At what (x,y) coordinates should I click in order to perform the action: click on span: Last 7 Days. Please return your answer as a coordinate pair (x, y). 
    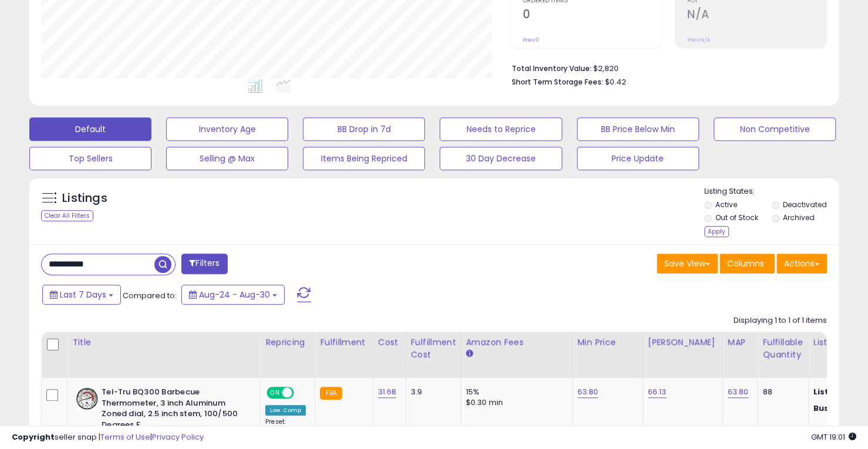
    Looking at the image, I should click on (82, 294).